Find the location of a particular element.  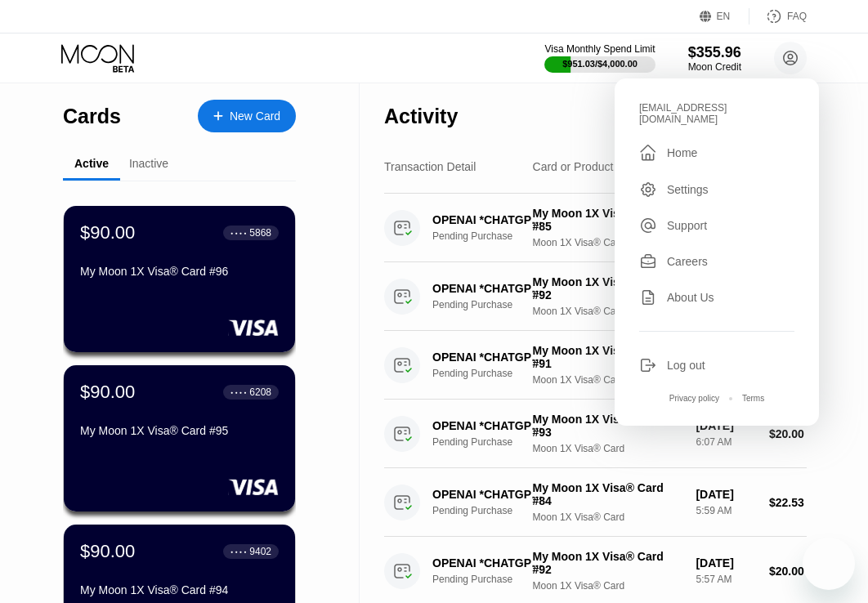

div: $355.96 is located at coordinates (715, 53).